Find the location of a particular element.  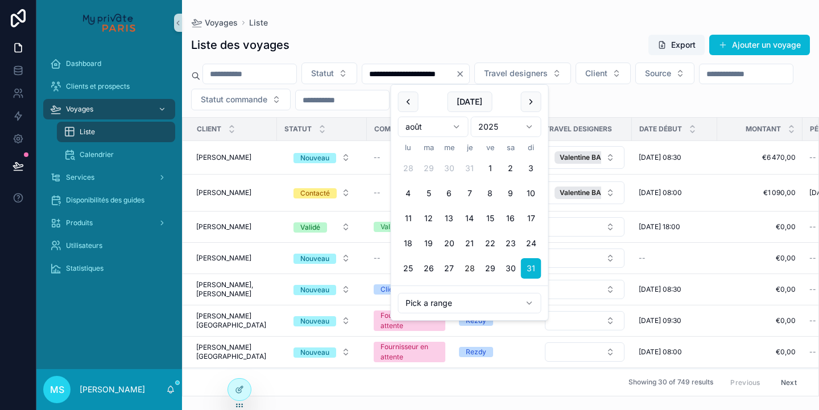

th: mardi is located at coordinates (429, 147).